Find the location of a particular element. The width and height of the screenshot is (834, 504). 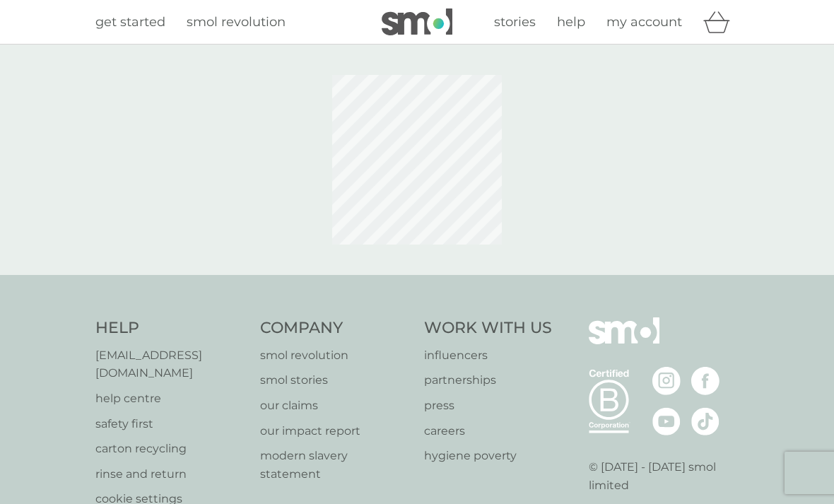

p: our claims is located at coordinates (335, 406).